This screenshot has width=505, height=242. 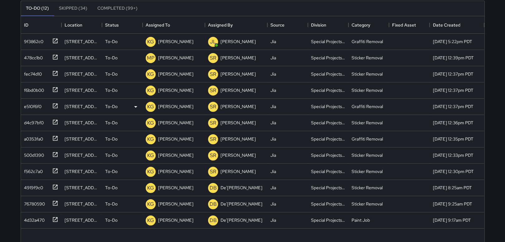 What do you see at coordinates (452, 204) in the screenshot?
I see `div: 8/21/2025, 9:25am PDT` at bounding box center [452, 204].